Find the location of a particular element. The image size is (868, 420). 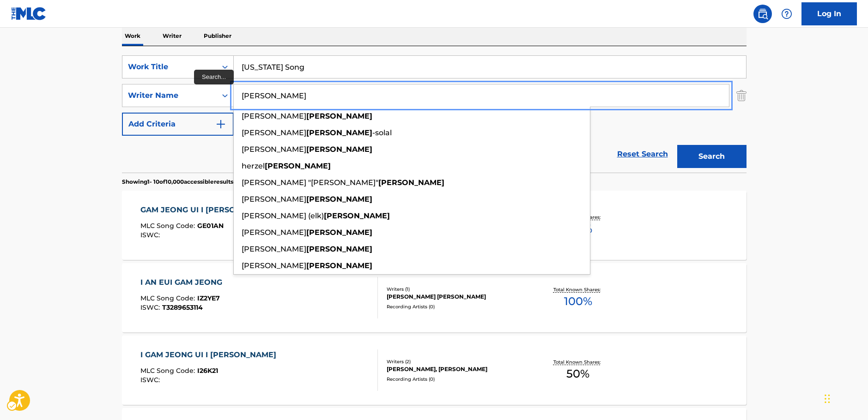

div: Chat Widget is located at coordinates (845, 398).